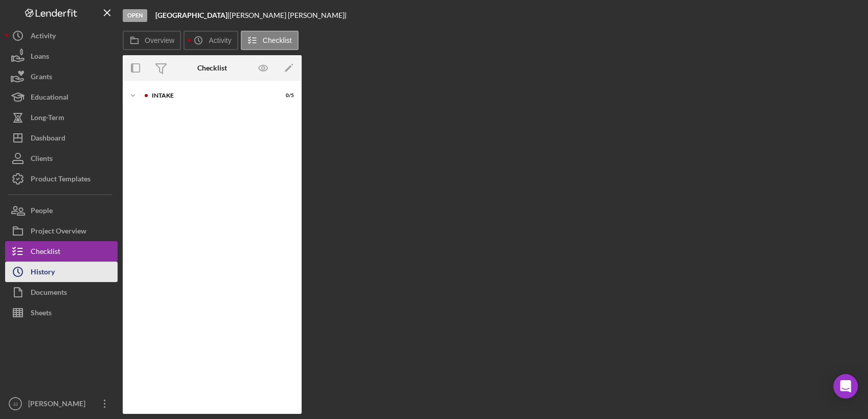  Describe the element at coordinates (62, 159) in the screenshot. I see `button: Clients` at that location.